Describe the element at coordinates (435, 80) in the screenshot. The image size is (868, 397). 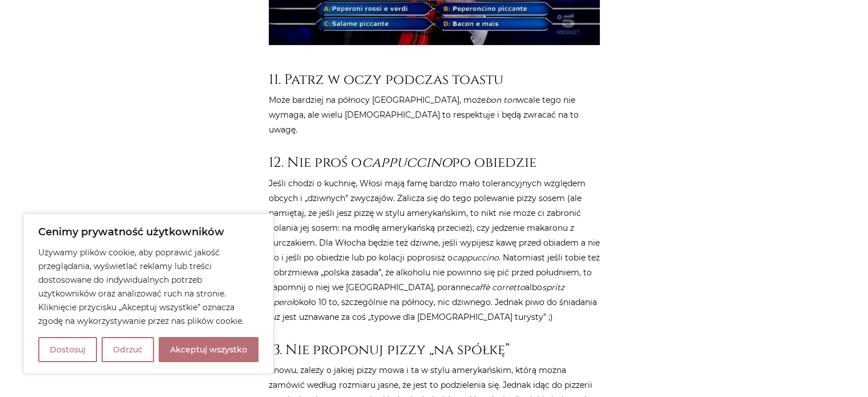
I see `h3: 11. Patrz w oczy podczas toastu` at that location.